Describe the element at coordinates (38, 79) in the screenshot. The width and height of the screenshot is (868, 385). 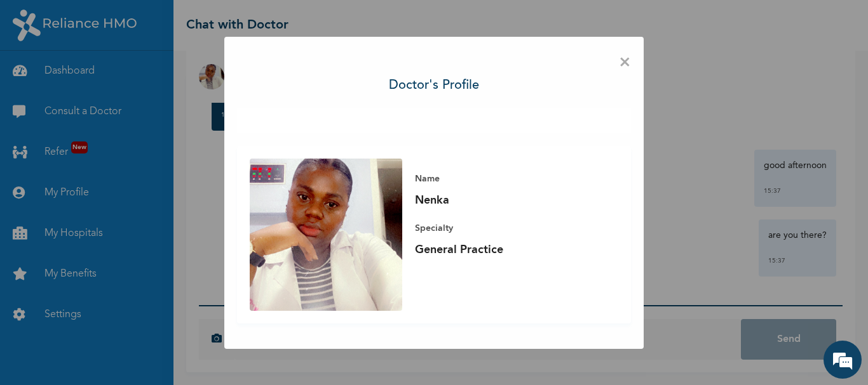
I see `img: d_794563401_company_1708531726252_794563401` at that location.